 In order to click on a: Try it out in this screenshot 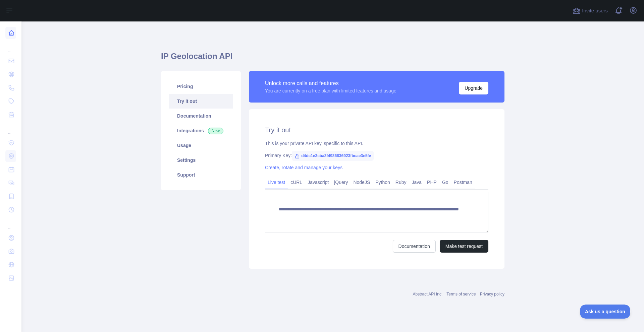, I will do `click(201, 101)`.